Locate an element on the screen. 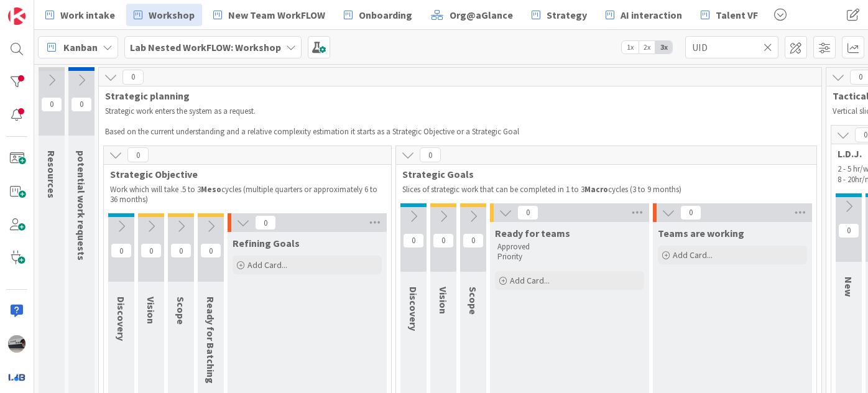  span: Strategic planning is located at coordinates (455, 96).